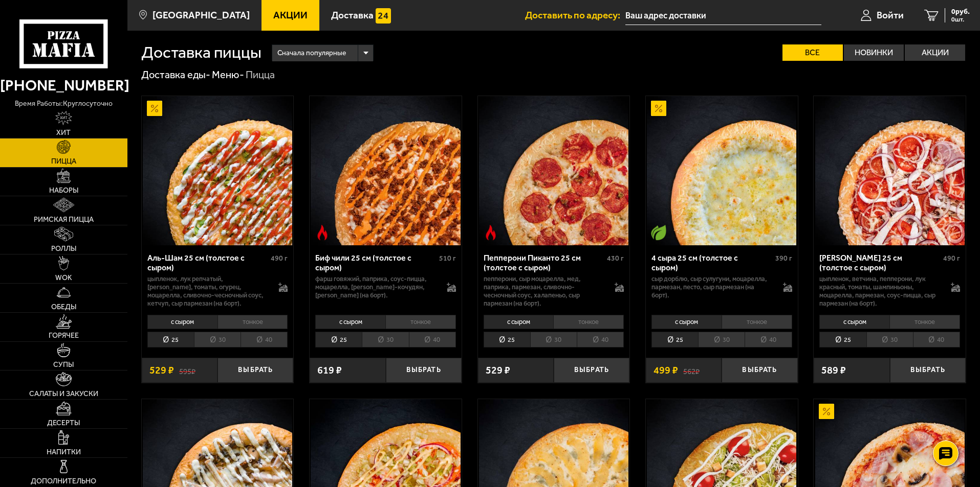 The height and width of the screenshot is (487, 980). What do you see at coordinates (64, 307) in the screenshot?
I see `span: Обеды` at bounding box center [64, 307].